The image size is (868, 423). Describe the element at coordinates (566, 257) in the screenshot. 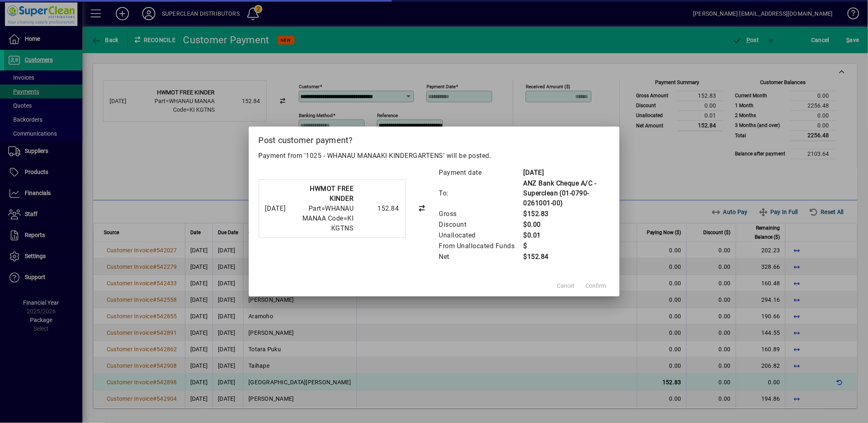

I see `td: $152.84` at that location.